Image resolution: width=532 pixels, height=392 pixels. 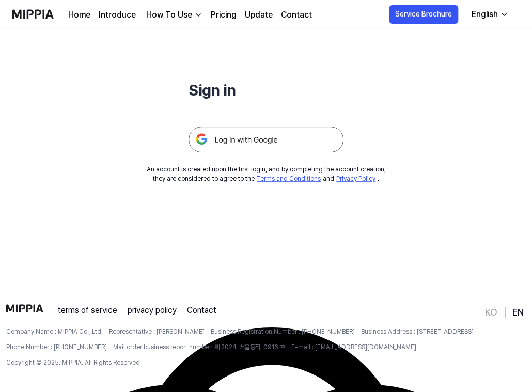 I want to click on a: EN, so click(x=518, y=312).